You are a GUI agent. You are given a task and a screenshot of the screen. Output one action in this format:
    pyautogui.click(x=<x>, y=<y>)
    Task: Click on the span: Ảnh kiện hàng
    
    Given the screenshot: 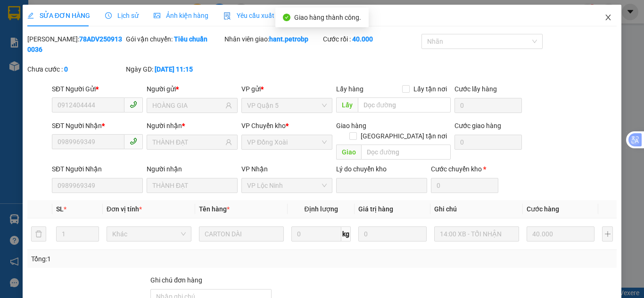 What is the action you would take?
    pyautogui.click(x=181, y=15)
    